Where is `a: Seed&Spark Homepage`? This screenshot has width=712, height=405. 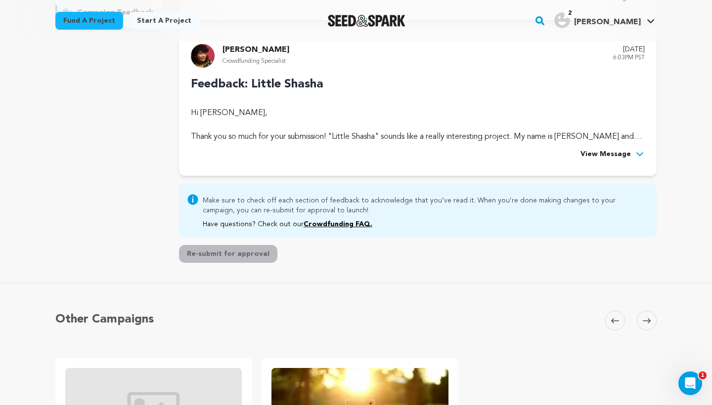 a: Seed&Spark Homepage is located at coordinates (366, 21).